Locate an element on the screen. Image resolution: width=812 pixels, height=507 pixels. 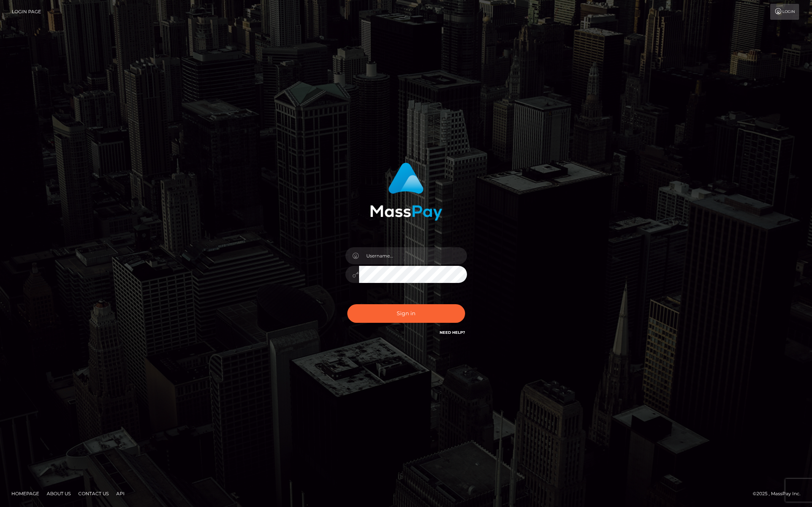
a: Login is located at coordinates (785, 12).